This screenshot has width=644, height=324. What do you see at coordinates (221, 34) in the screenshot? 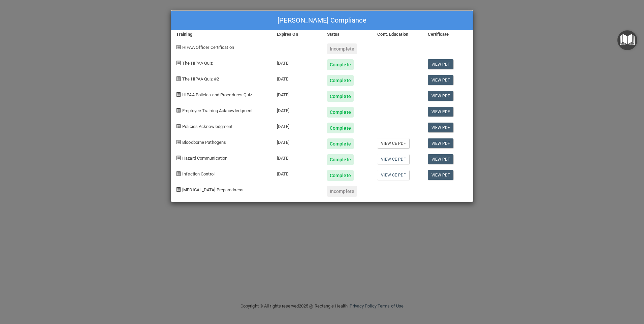
I see `div: Training` at bounding box center [221, 34].